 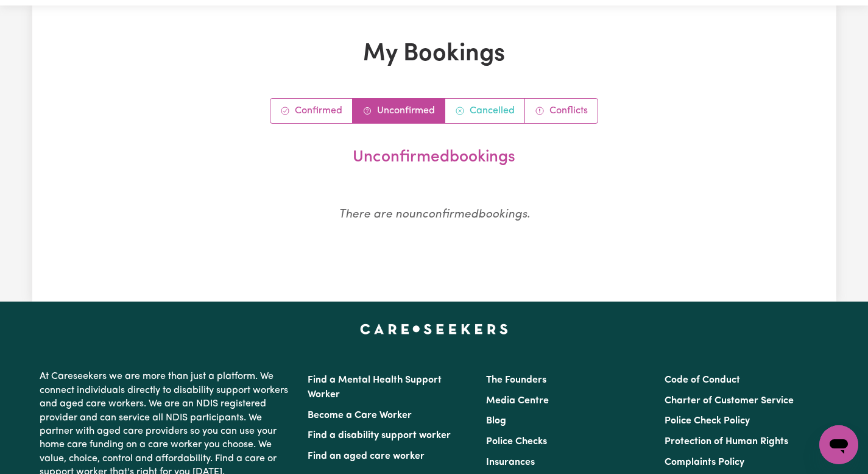 I want to click on a: Find a disability support worker, so click(x=379, y=435).